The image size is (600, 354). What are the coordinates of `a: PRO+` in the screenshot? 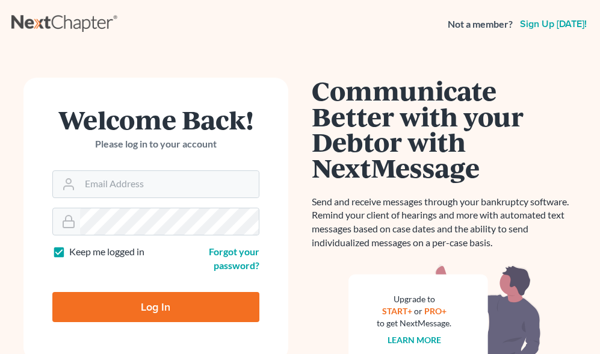 It's located at (435, 311).